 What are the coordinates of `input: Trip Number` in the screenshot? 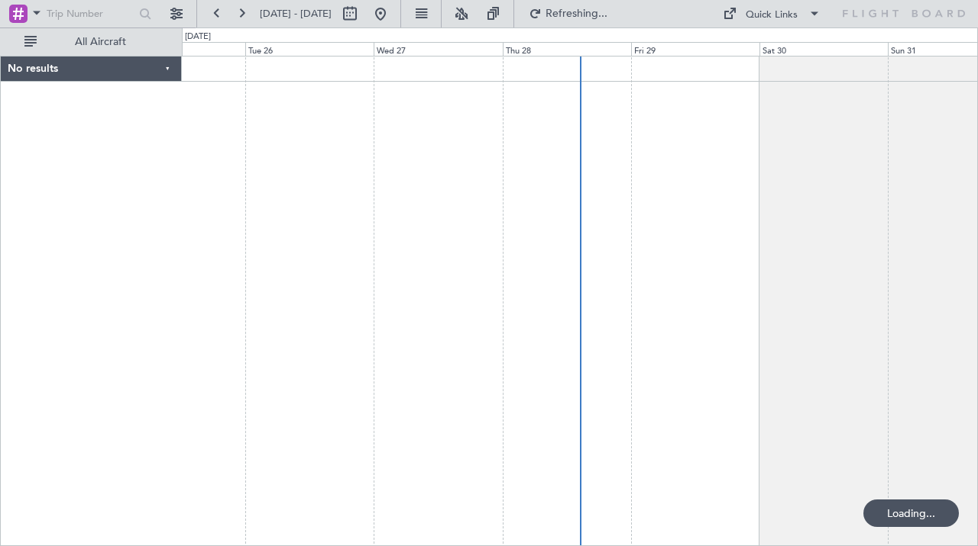 It's located at (90, 14).